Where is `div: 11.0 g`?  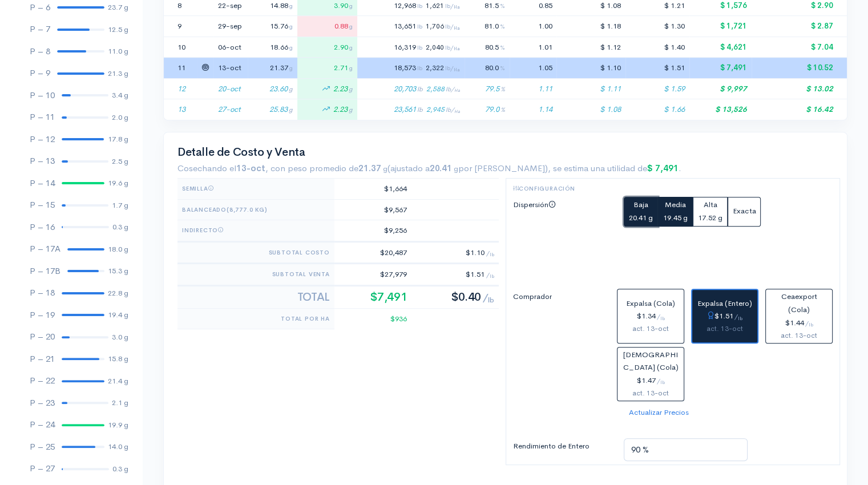 div: 11.0 g is located at coordinates (118, 52).